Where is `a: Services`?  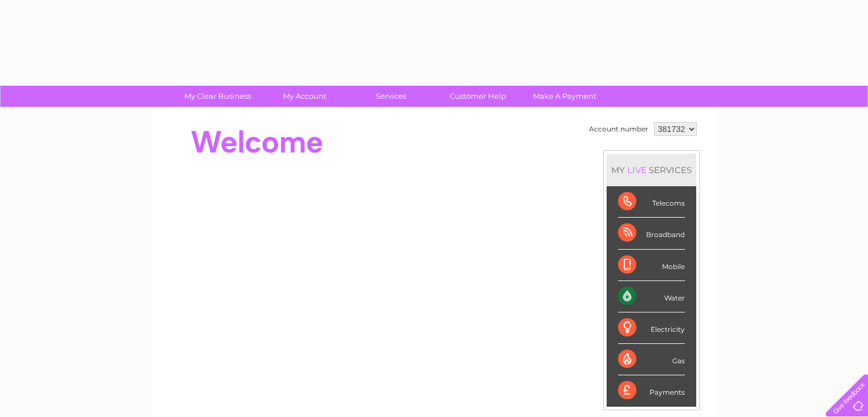
a: Services is located at coordinates (391, 96).